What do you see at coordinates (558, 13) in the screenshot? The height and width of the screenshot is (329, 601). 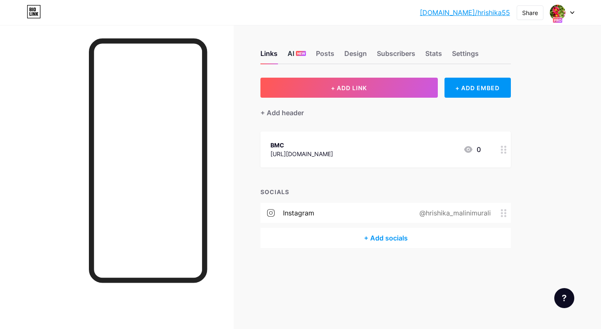 I see `img: hrishika55` at bounding box center [558, 13].